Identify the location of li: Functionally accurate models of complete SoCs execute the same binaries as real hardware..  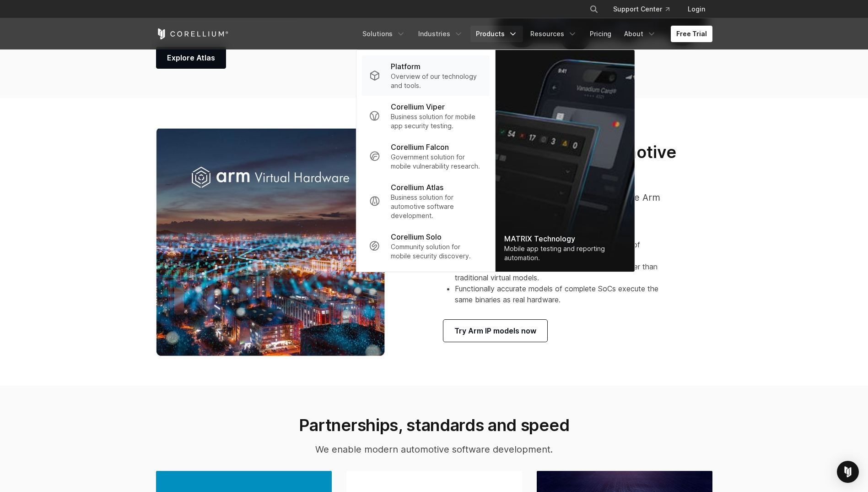
(566, 294).